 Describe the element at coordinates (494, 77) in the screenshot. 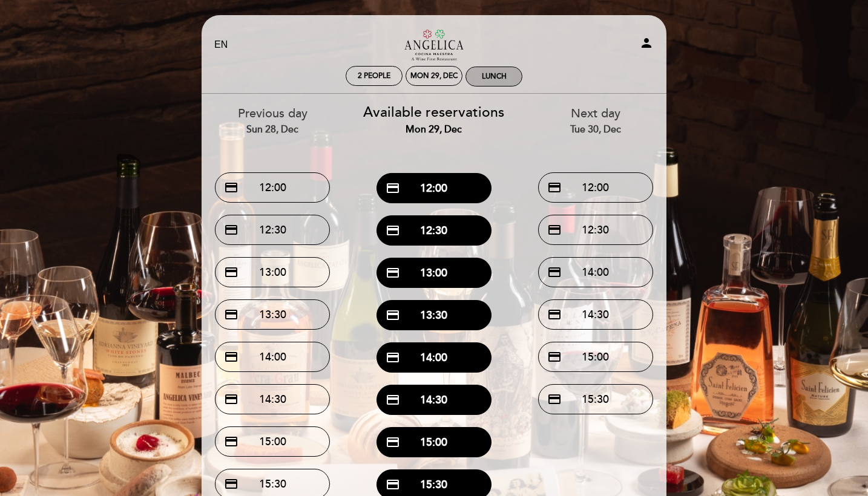

I see `div: Lunch` at that location.